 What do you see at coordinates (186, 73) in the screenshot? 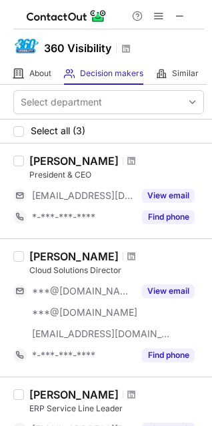
I see `span: Similar` at bounding box center [186, 73].